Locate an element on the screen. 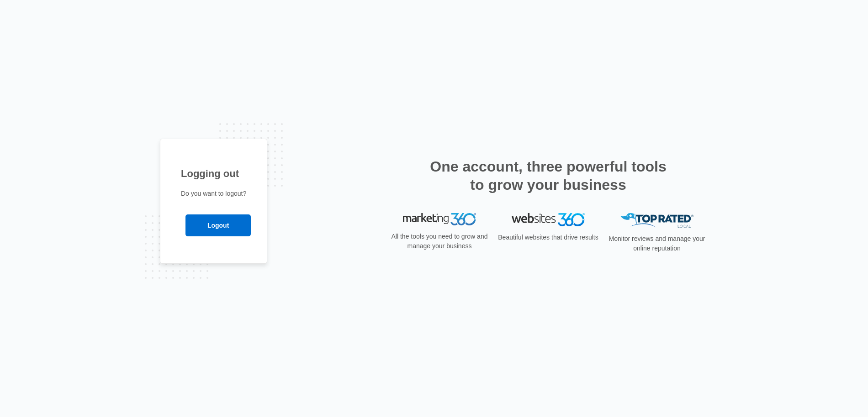 This screenshot has width=868, height=417. input: Logout is located at coordinates (218, 226).